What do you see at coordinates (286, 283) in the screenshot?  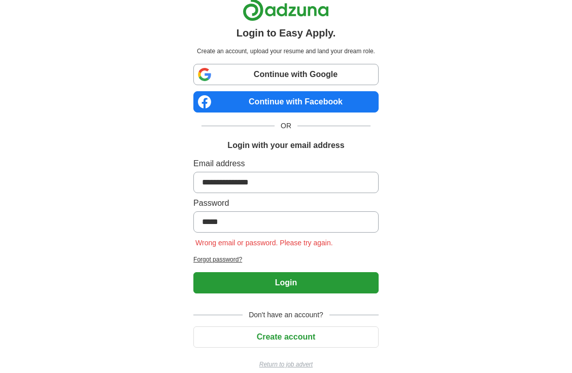 I see `button: Login` at bounding box center [286, 283].